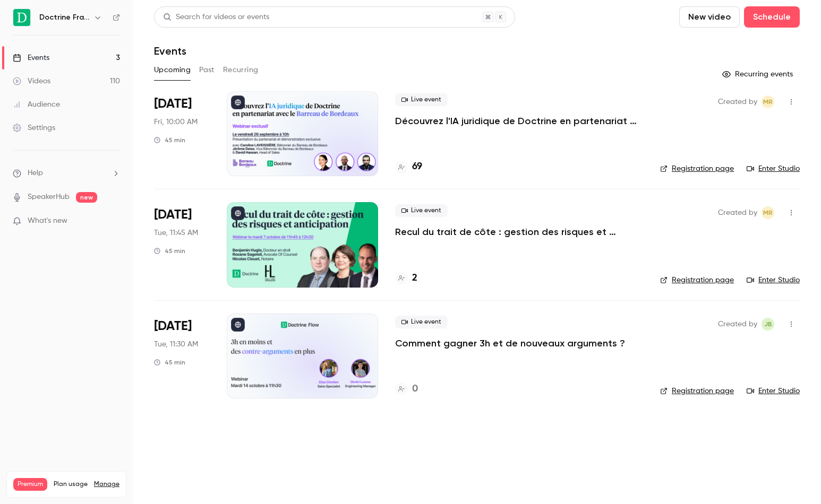 This screenshot has height=504, width=821. I want to click on button: Past, so click(206, 70).